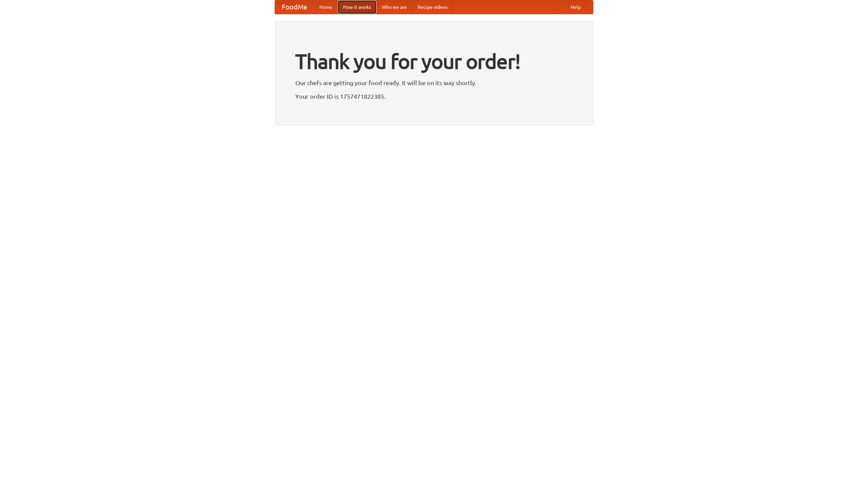 This screenshot has height=480, width=868. I want to click on a: FoodMe, so click(294, 7).